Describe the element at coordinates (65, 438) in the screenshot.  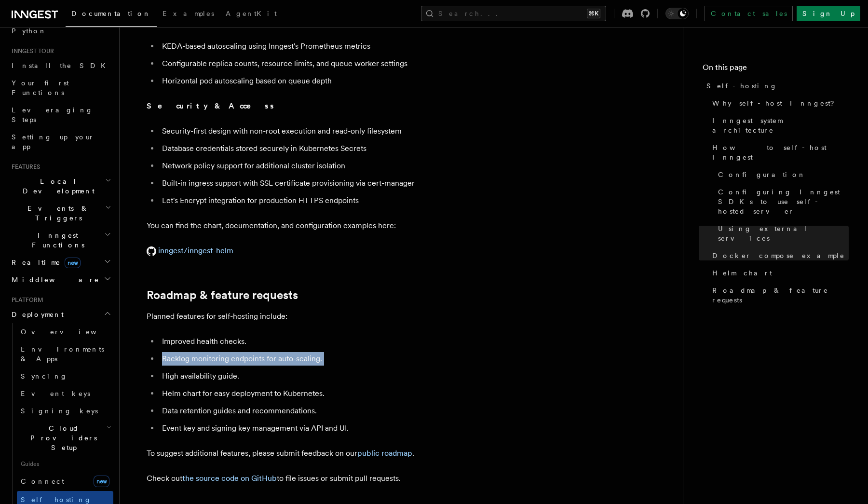
I see `button: Cloud Providers Setup` at that location.